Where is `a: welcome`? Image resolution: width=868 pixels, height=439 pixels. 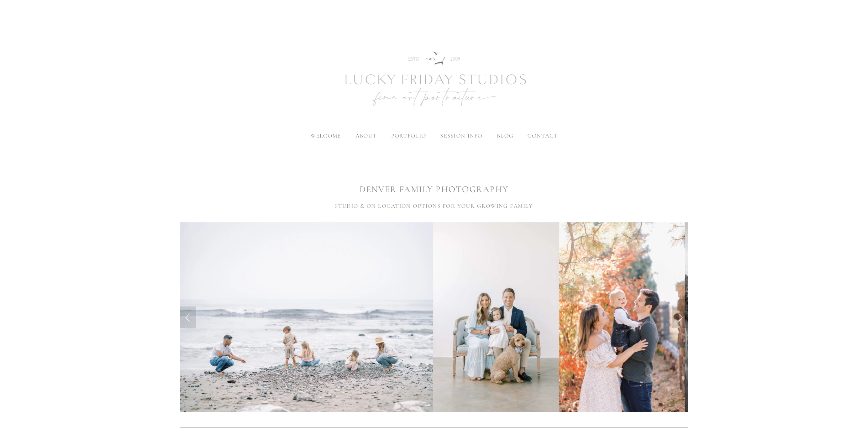 a: welcome is located at coordinates (326, 135).